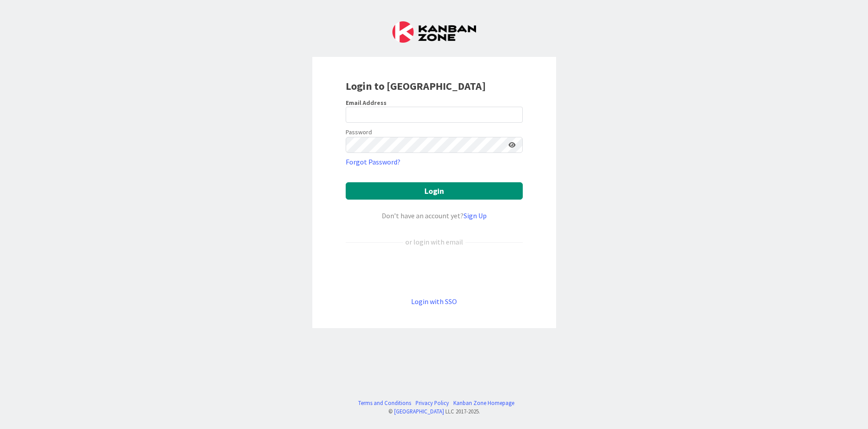 The width and height of the screenshot is (868, 429). I want to click on img: Kanban Zone, so click(435, 32).